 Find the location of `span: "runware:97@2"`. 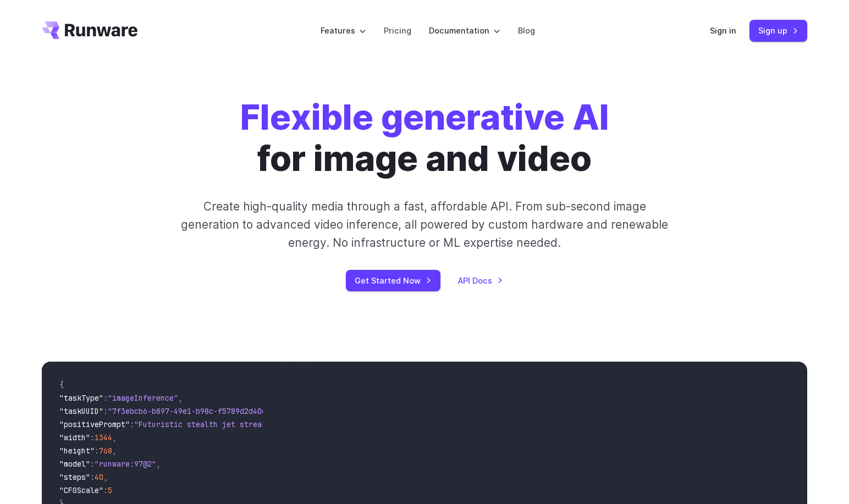

span: "runware:97@2" is located at coordinates (125, 464).